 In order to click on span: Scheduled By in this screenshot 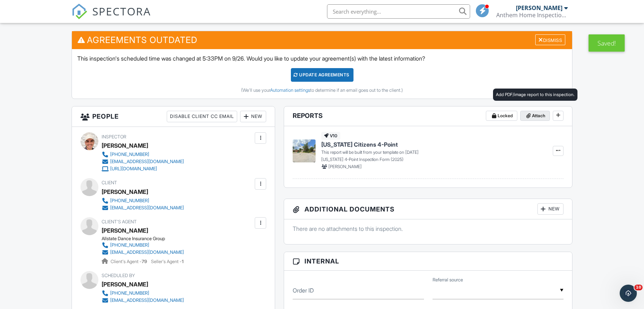, I will do `click(118, 276)`.